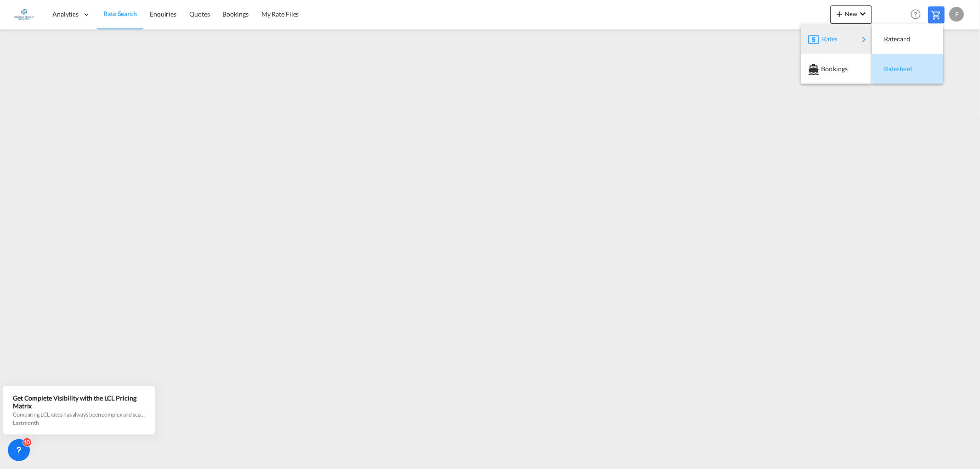 The height and width of the screenshot is (469, 980). Describe the element at coordinates (836, 69) in the screenshot. I see `button: Bookings` at that location.